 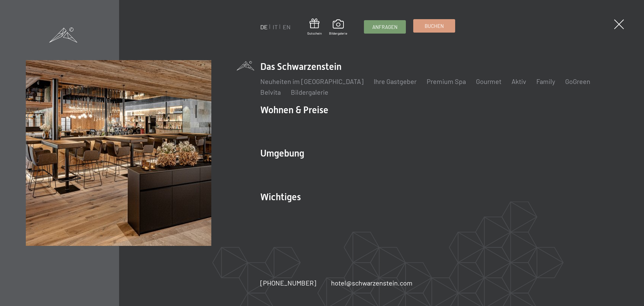 I want to click on span: Gutschein, so click(x=314, y=33).